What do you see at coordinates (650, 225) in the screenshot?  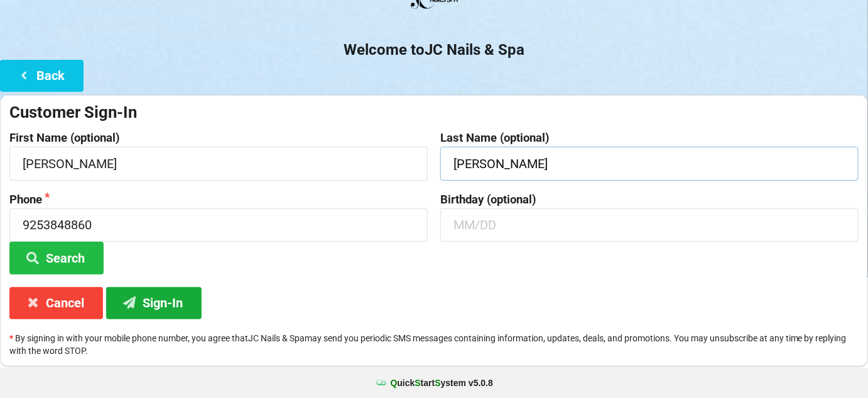 I see `input: MM/DD` at bounding box center [650, 225].